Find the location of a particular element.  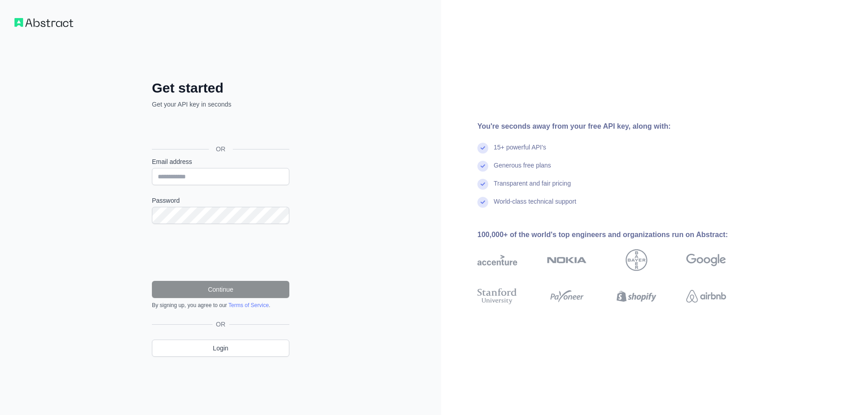

div: By signing up, you agree to our . is located at coordinates (221, 306).